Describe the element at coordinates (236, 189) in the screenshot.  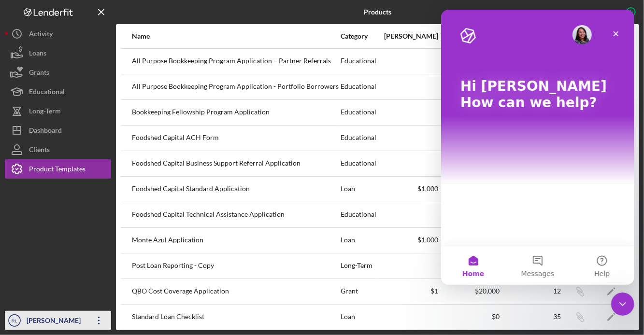
I see `div: Foodshed Capital Standard Application` at that location.